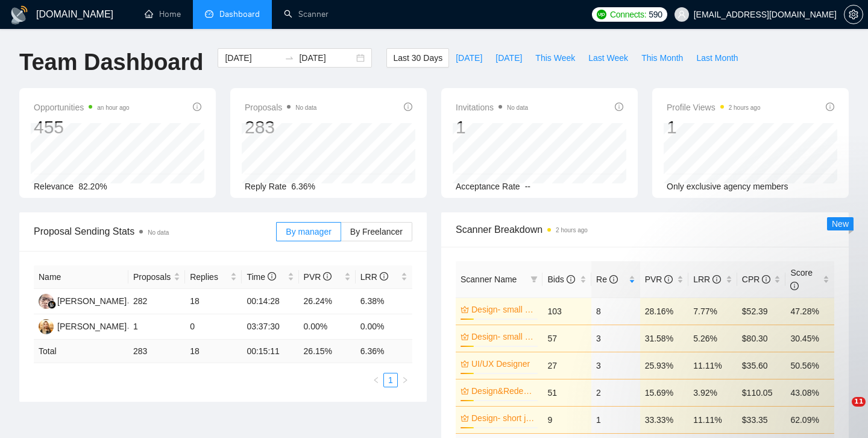 This screenshot has height=438, width=868. What do you see at coordinates (566, 392) in the screenshot?
I see `td: 51` at bounding box center [566, 392].